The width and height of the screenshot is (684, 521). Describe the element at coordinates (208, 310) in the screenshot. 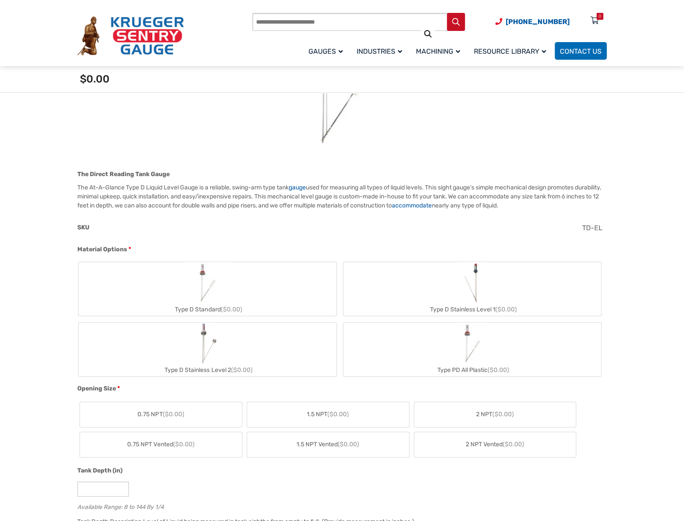

I see `div: Type D Standard` at that location.